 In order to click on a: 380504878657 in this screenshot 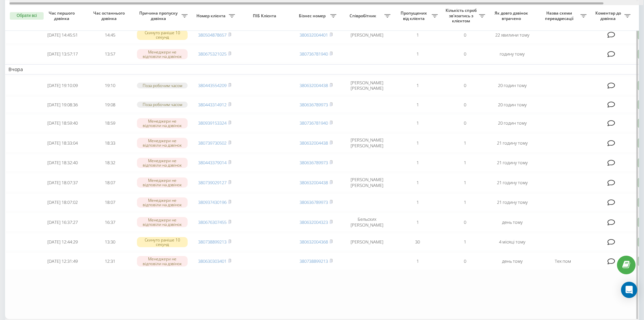, I will do `click(212, 35)`.